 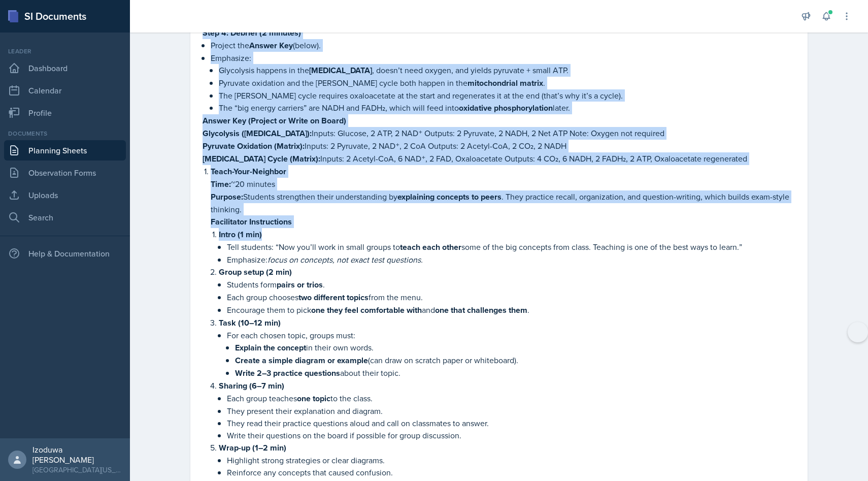 What do you see at coordinates (345, 260) in the screenshot?
I see `em: focus on concepts, not exact test questions.` at bounding box center [345, 260].